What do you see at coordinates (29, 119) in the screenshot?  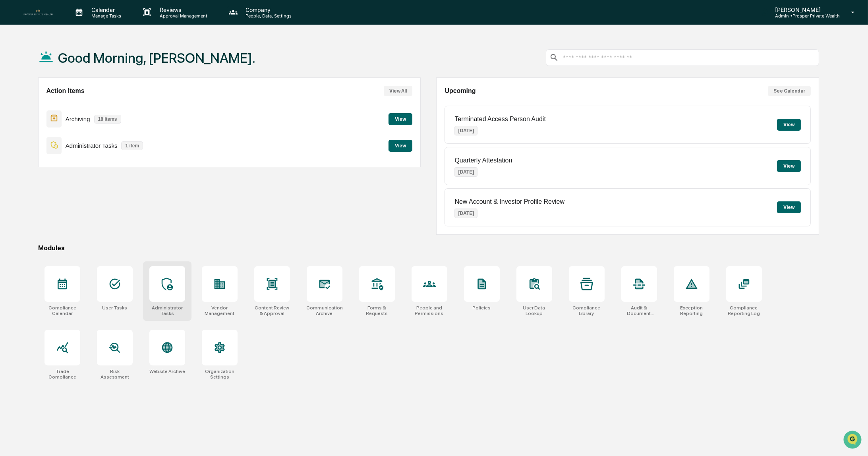 I see `a: 🔎Data Lookup` at bounding box center [29, 119].